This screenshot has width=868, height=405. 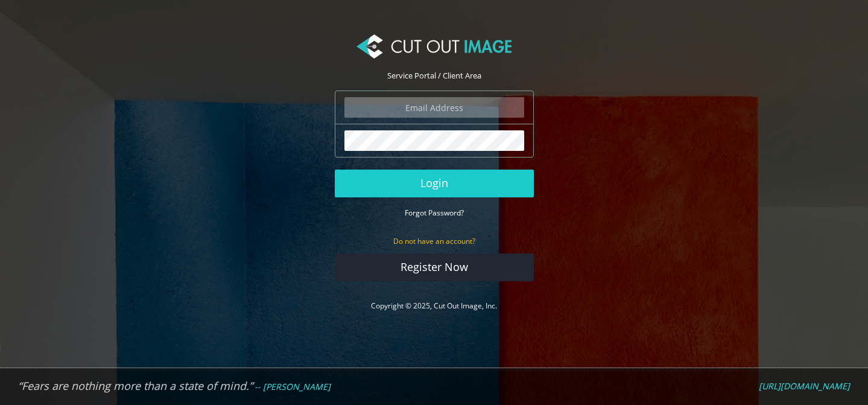 I want to click on span: Service Portal / Client Area, so click(x=434, y=75).